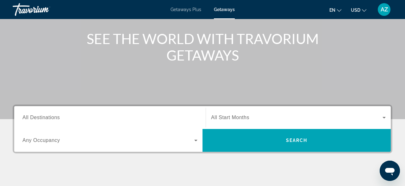 This screenshot has width=405, height=186. Describe the element at coordinates (202, 47) in the screenshot. I see `h1: SEE THE WORLD WITH TRAVORIUM GETAWAYS` at that location.